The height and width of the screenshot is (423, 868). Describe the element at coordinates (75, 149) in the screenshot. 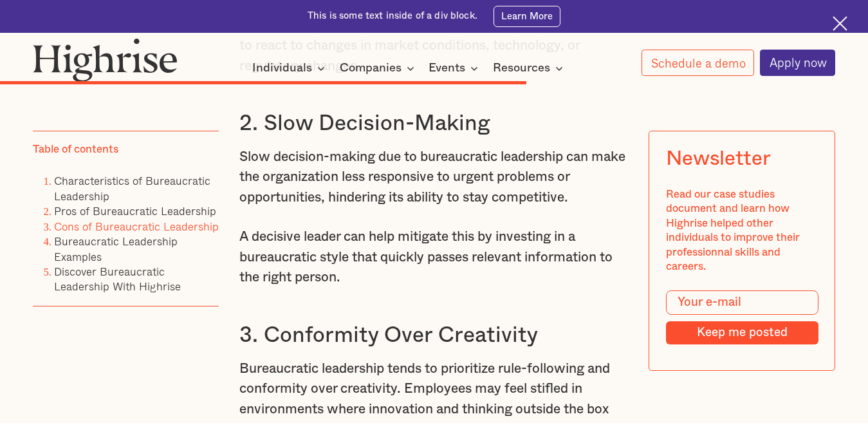

I see `div: Table of contents` at that location.